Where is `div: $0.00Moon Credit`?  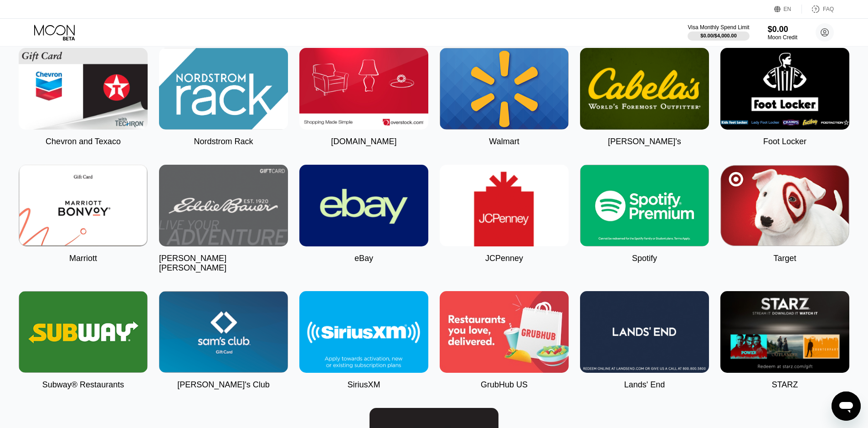 div: $0.00Moon Credit is located at coordinates (782, 33).